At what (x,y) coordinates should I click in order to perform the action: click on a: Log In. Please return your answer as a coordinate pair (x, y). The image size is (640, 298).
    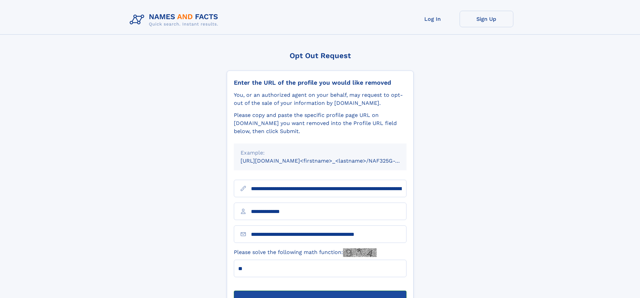
    Looking at the image, I should click on (433, 19).